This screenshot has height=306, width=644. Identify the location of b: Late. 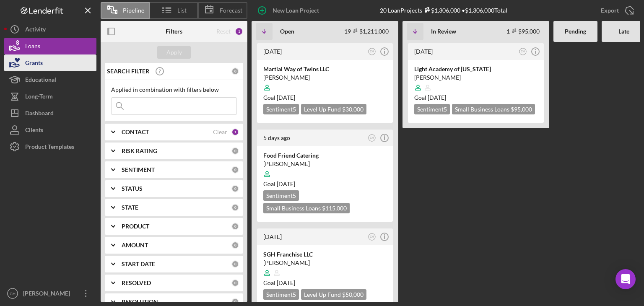
(624, 31).